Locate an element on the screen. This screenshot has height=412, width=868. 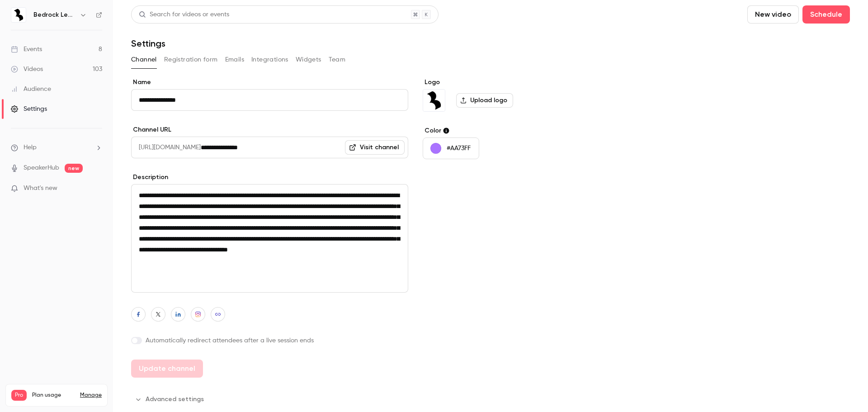
a: Manage is located at coordinates (91, 396).